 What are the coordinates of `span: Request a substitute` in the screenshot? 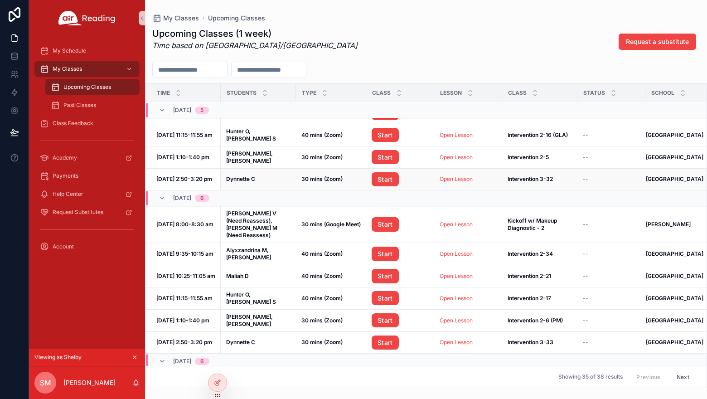 It's located at (658, 42).